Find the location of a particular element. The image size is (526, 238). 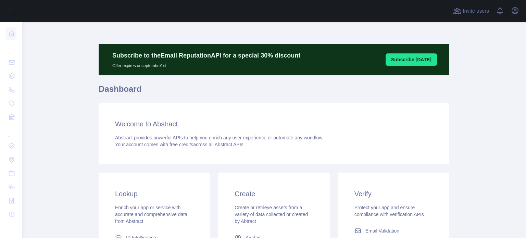

span: free credits is located at coordinates (181, 144).